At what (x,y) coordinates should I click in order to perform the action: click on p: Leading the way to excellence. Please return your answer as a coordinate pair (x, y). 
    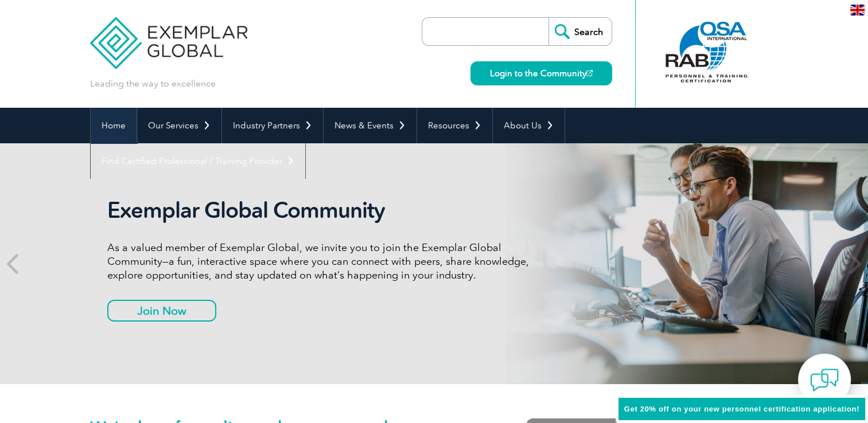
    Looking at the image, I should click on (153, 83).